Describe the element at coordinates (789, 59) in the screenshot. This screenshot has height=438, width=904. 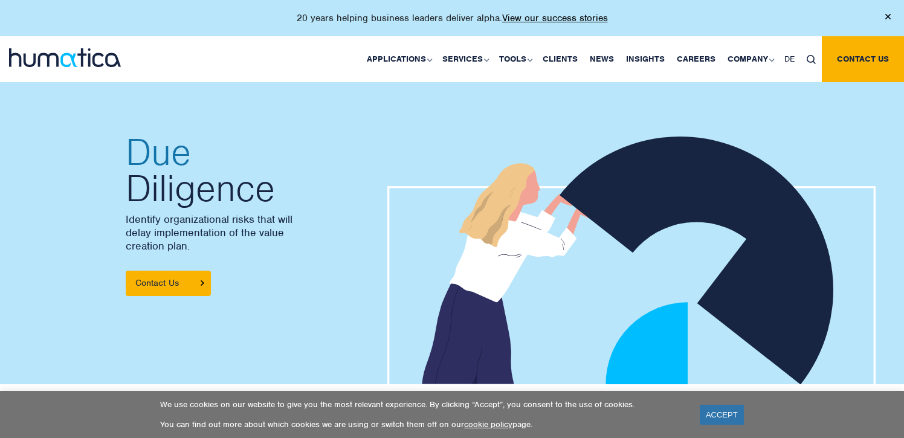
I see `a: DE` at that location.